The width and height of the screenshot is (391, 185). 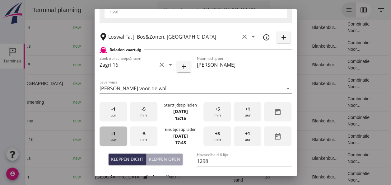 I want to click on h2: Product(en)/vrachtbepaling, so click(x=196, y=177).